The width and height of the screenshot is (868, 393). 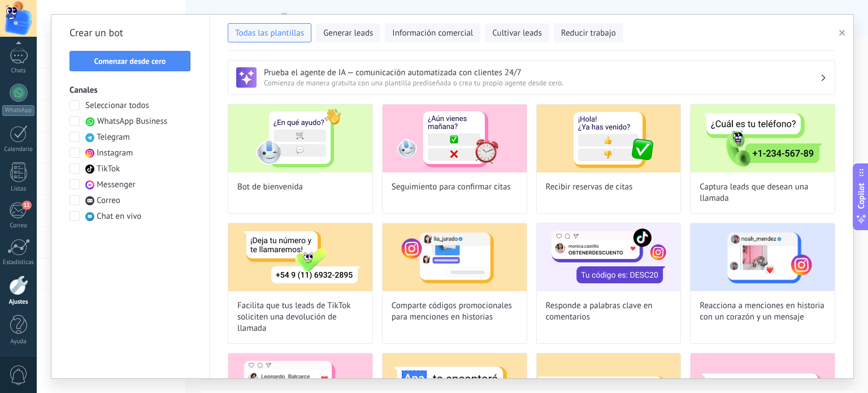 What do you see at coordinates (19, 149) in the screenshot?
I see `div: Calendario` at bounding box center [19, 149].